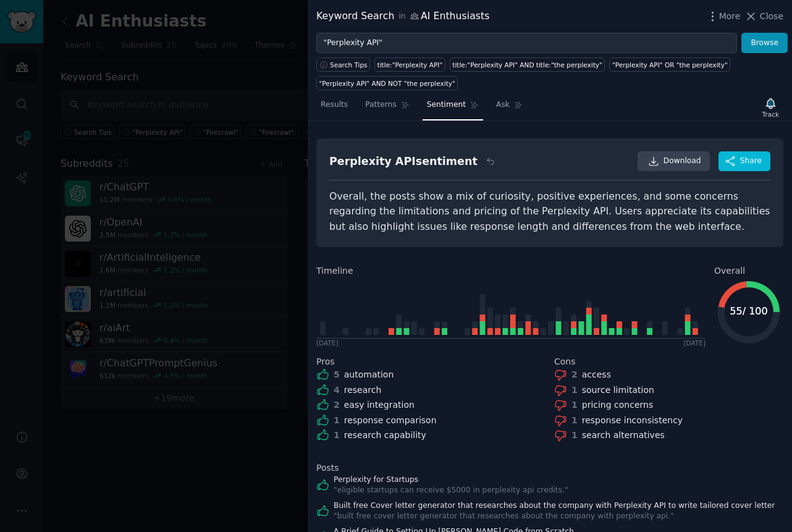 This screenshot has width=792, height=532. What do you see at coordinates (409, 64) in the screenshot?
I see `a: title:"Perplexity API"` at bounding box center [409, 64].